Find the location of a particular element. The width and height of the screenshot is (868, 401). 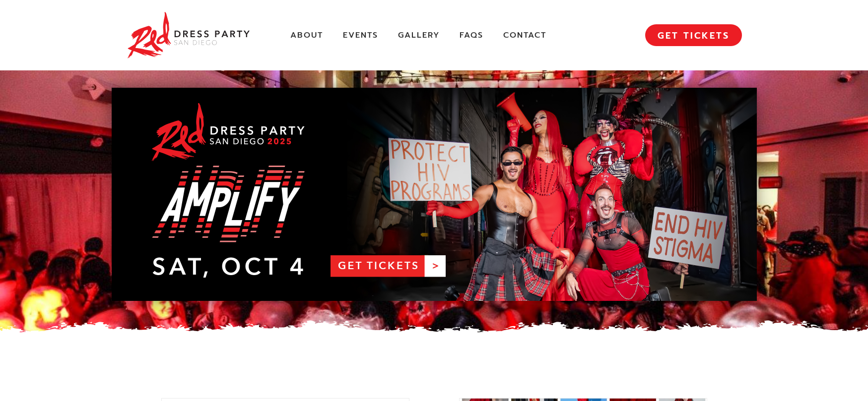

a: Events is located at coordinates (360, 35).